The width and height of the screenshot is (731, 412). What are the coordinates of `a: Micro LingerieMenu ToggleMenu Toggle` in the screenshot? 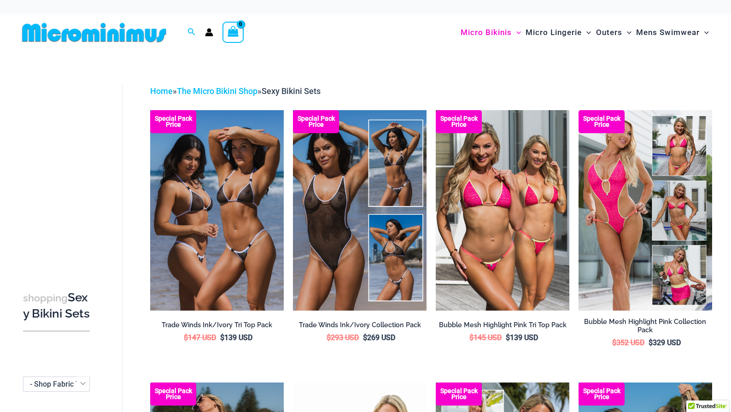 It's located at (558, 32).